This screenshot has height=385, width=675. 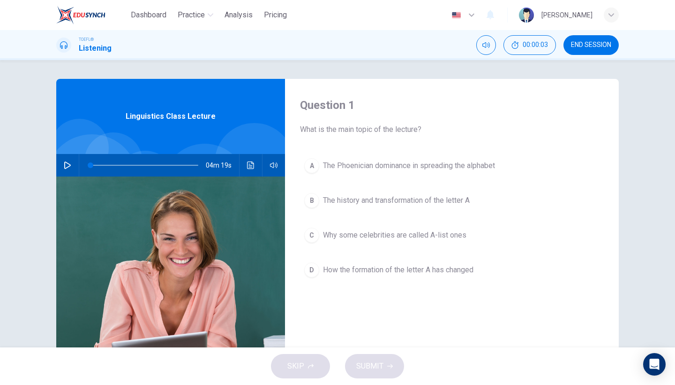 What do you see at coordinates (398, 270) in the screenshot?
I see `span: How the formation of the letter A has changed` at bounding box center [398, 270].